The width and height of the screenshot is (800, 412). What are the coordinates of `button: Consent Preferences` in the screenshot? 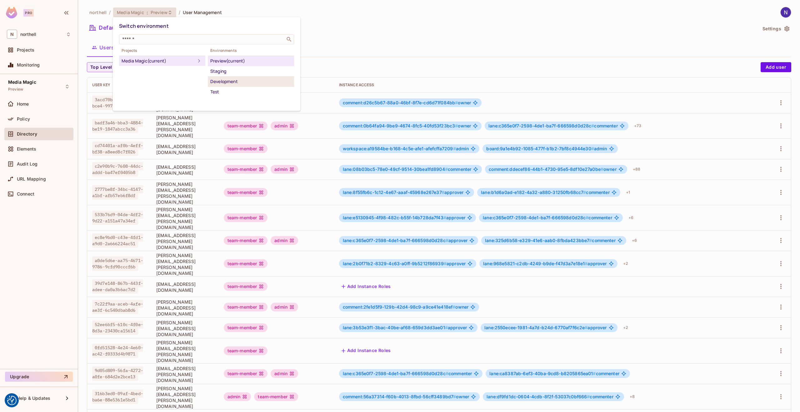 It's located at (12, 401).